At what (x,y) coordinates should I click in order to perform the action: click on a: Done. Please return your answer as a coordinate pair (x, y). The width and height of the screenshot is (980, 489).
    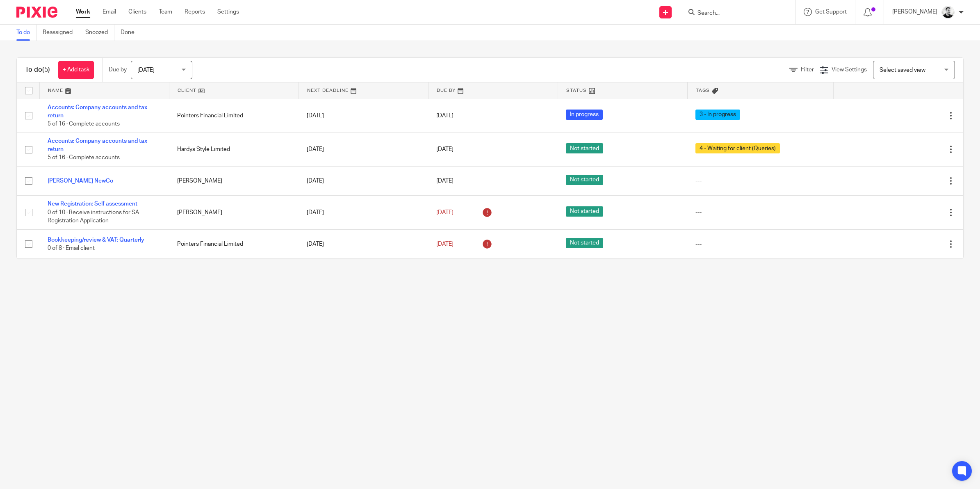
    Looking at the image, I should click on (130, 33).